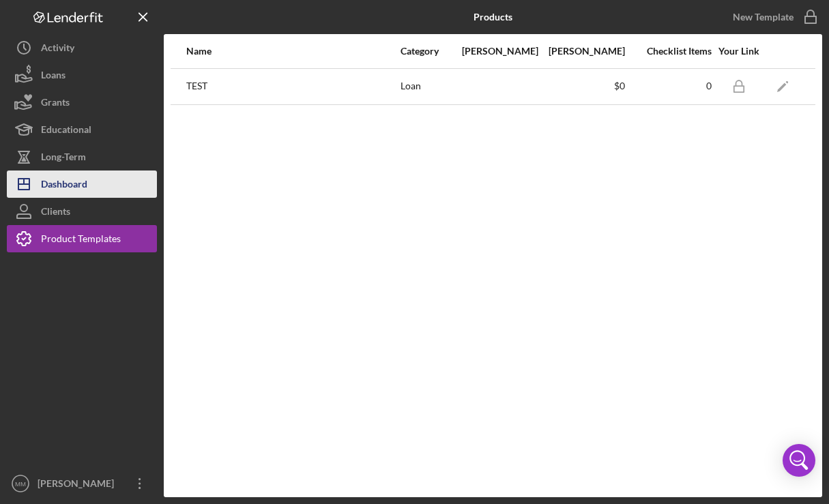 This screenshot has width=829, height=504. What do you see at coordinates (738, 51) in the screenshot?
I see `div: Your Link` at bounding box center [738, 51].